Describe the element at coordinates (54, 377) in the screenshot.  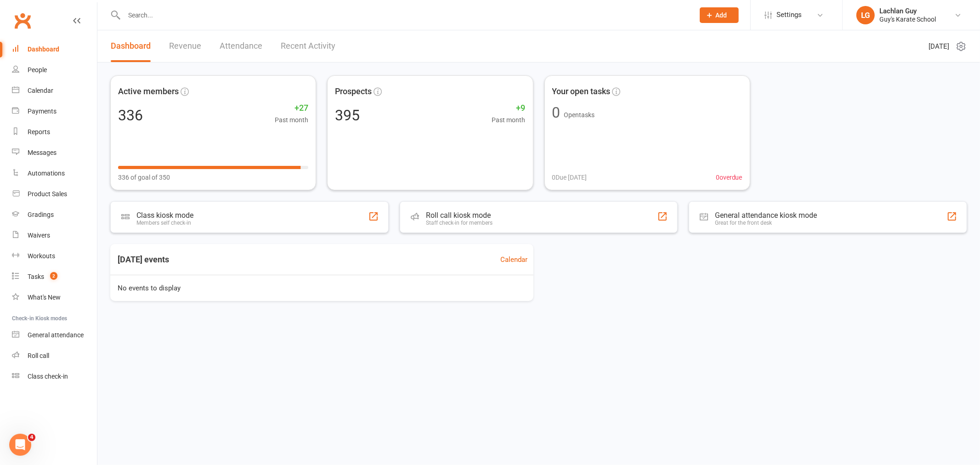
I see `a: Class kiosk mode` at that location.